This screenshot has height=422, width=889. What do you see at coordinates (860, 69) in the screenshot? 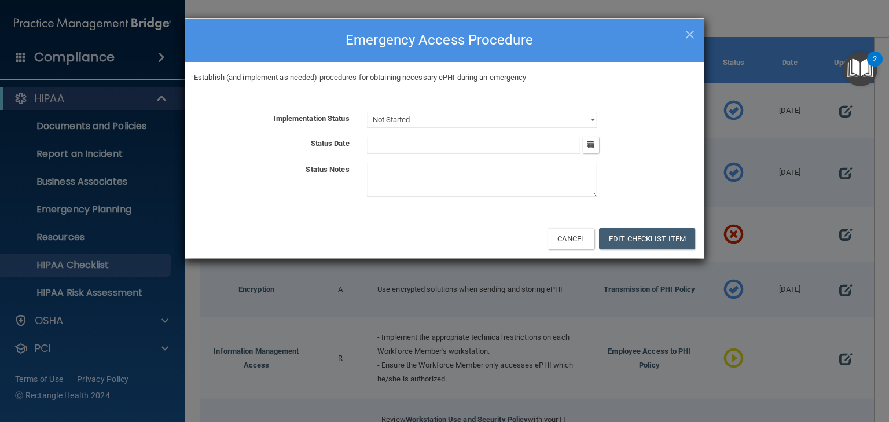
I see `button: Open Resource Center, 2 new notifications` at bounding box center [860, 69].